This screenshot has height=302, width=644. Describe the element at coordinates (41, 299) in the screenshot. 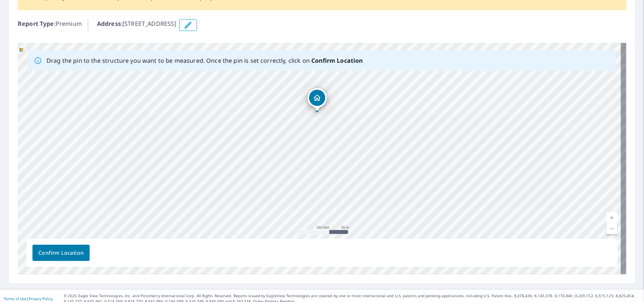

I see `a: Privacy Policy` at that location.